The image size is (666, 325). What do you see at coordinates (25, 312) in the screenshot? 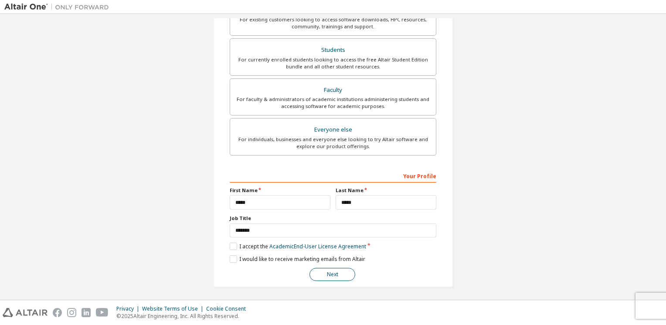
I see `img: altair_logo.svg` at bounding box center [25, 312].